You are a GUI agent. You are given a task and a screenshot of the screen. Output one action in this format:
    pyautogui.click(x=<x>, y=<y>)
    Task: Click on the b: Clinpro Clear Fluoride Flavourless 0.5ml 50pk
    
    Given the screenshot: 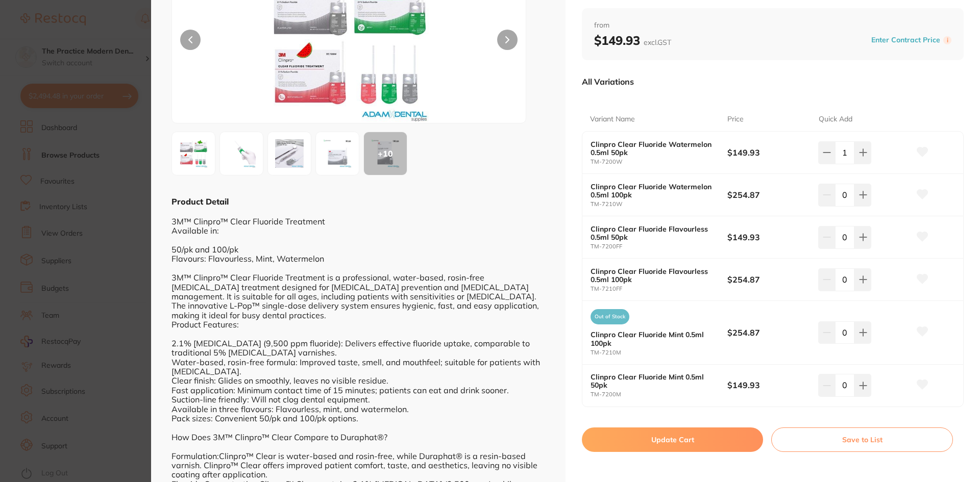 What is the action you would take?
    pyautogui.click(x=652, y=233)
    